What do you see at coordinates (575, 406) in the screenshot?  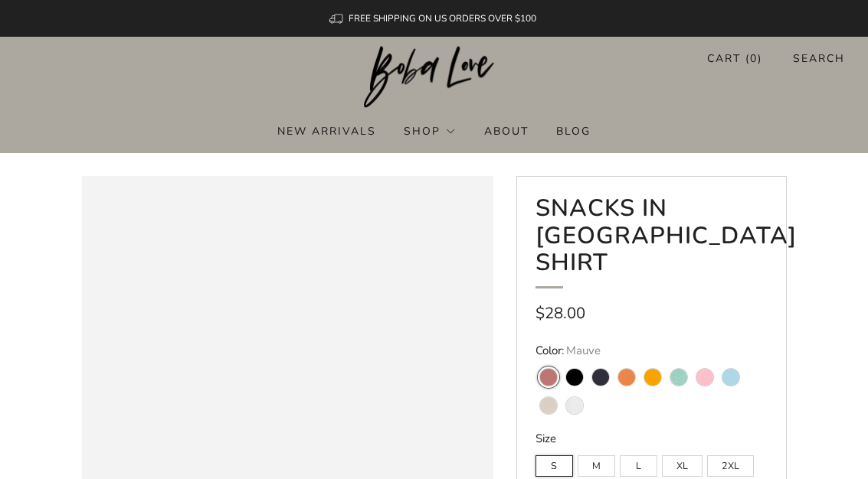 I see `variant-swatch: White` at bounding box center [575, 406].